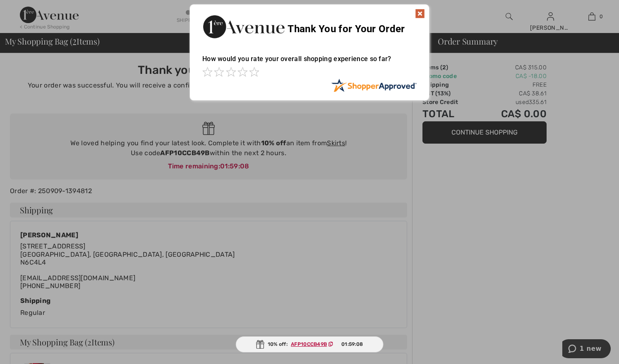 The width and height of the screenshot is (619, 364). I want to click on span: 1 new, so click(28, 10).